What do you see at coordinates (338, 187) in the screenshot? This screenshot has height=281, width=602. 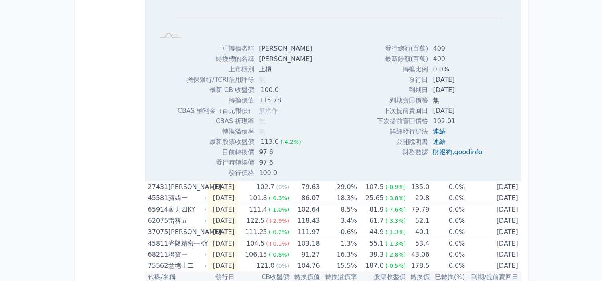 I see `td: 29.0%` at bounding box center [338, 187].